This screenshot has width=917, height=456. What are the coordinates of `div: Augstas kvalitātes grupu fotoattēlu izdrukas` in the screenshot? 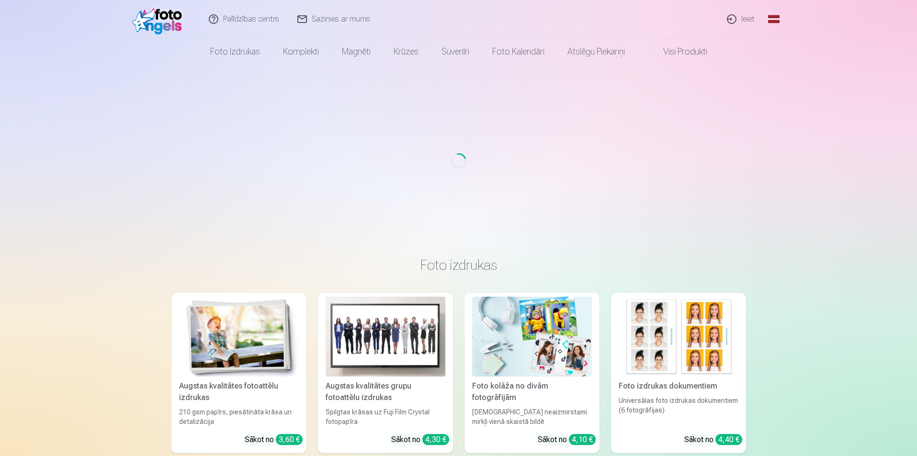 It's located at (385, 392).